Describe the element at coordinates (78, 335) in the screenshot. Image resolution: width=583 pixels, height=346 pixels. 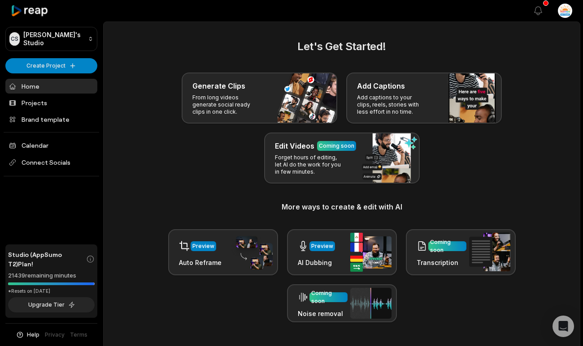
I see `a: Terms` at that location.